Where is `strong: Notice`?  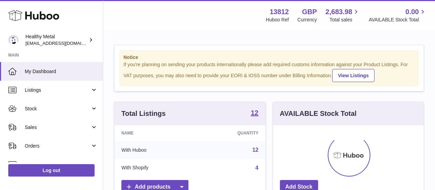
strong: Notice is located at coordinates (269, 57).